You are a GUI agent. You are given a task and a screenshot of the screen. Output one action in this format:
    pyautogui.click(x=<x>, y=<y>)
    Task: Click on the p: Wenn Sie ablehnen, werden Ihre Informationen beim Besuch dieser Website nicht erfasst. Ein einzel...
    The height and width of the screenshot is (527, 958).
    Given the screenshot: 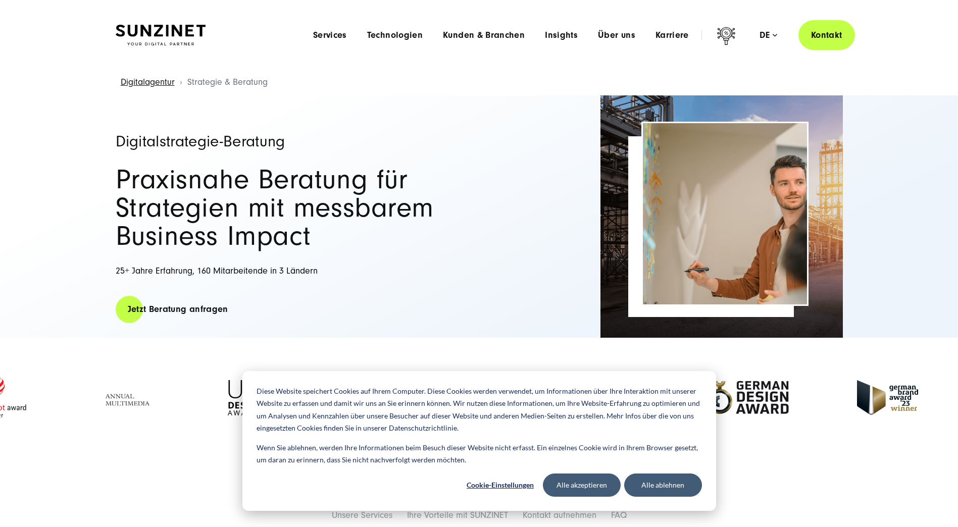 What is the action you would take?
    pyautogui.click(x=479, y=454)
    